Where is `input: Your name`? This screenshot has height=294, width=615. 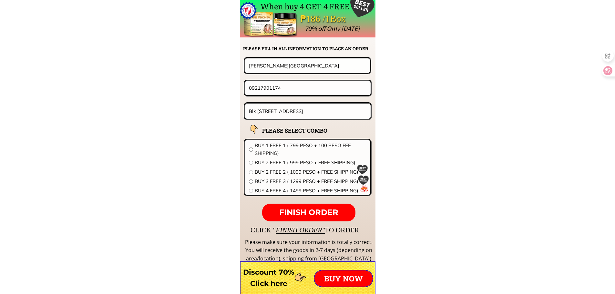 input: Your name is located at coordinates (307, 66).